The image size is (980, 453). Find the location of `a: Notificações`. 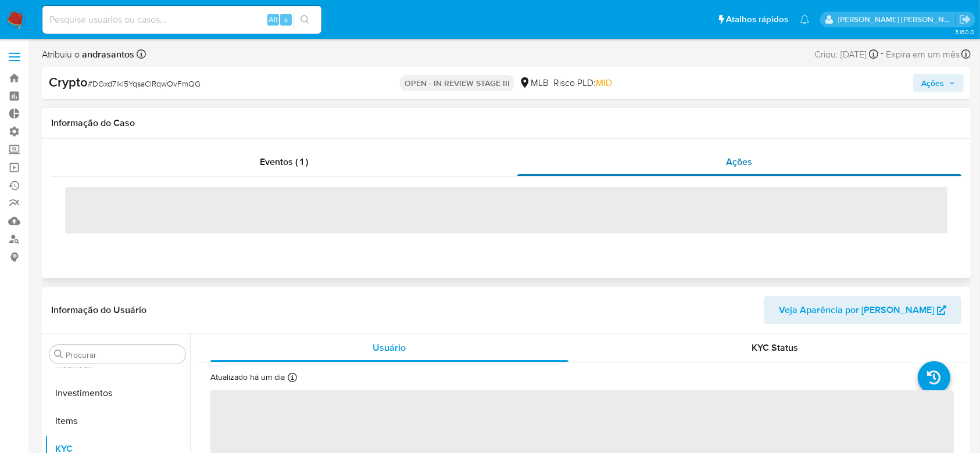

a: Notificações is located at coordinates (805, 19).